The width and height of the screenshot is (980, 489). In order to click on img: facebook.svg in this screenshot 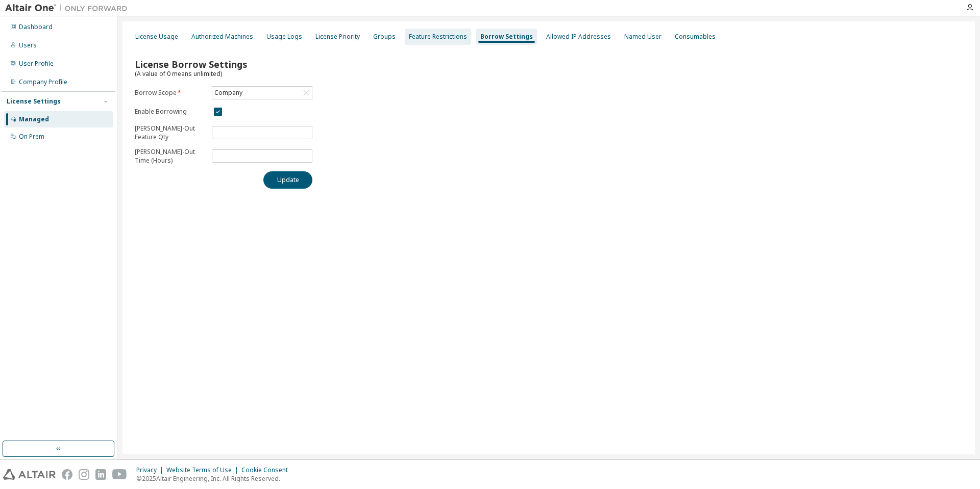, I will do `click(67, 475)`.